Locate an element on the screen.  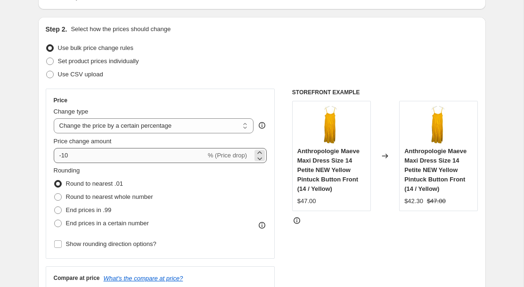
span: Use bulk price change rules is located at coordinates (96, 48).